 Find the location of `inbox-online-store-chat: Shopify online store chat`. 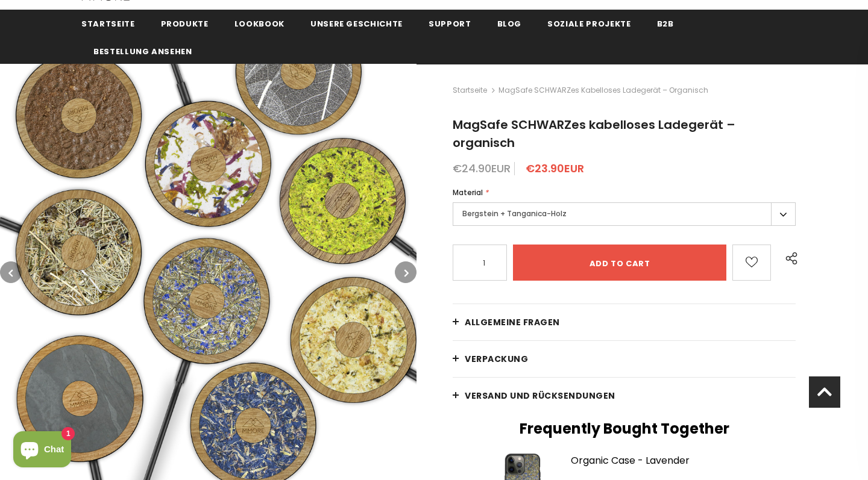

inbox-online-store-chat: Shopify online store chat is located at coordinates (42, 450).